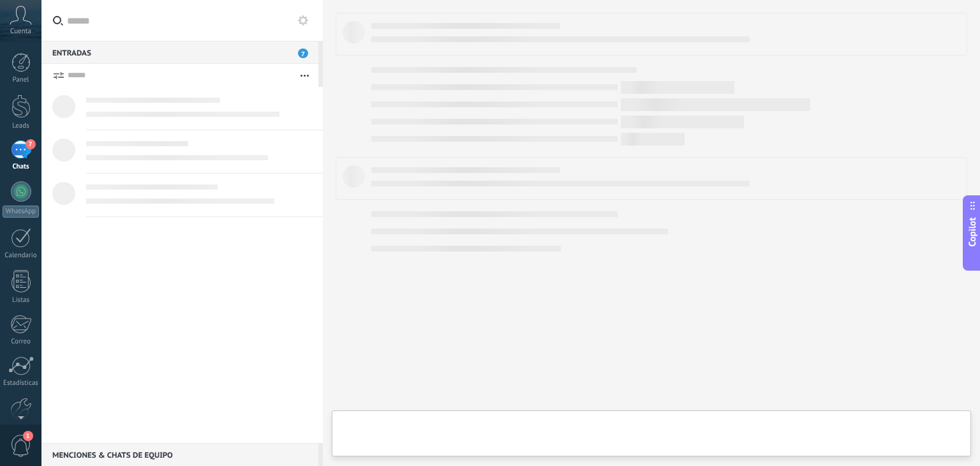  I want to click on div: Chats, so click(21, 167).